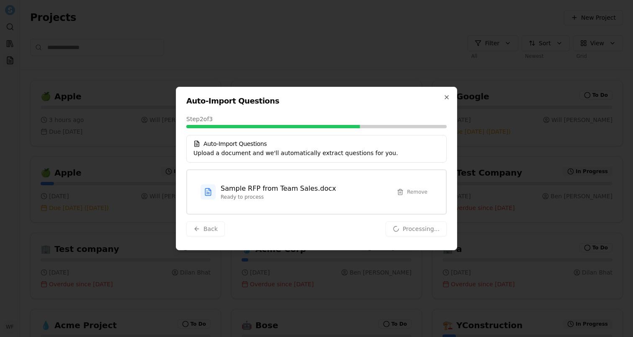  I want to click on div: Upload a document and we'll automatically extract questions for you., so click(316, 153).